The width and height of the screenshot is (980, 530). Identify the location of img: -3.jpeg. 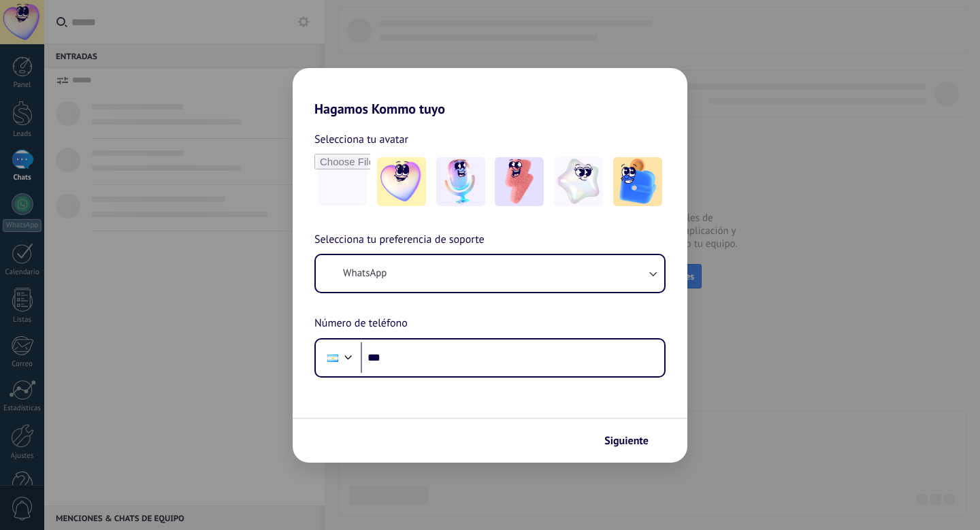
(519, 182).